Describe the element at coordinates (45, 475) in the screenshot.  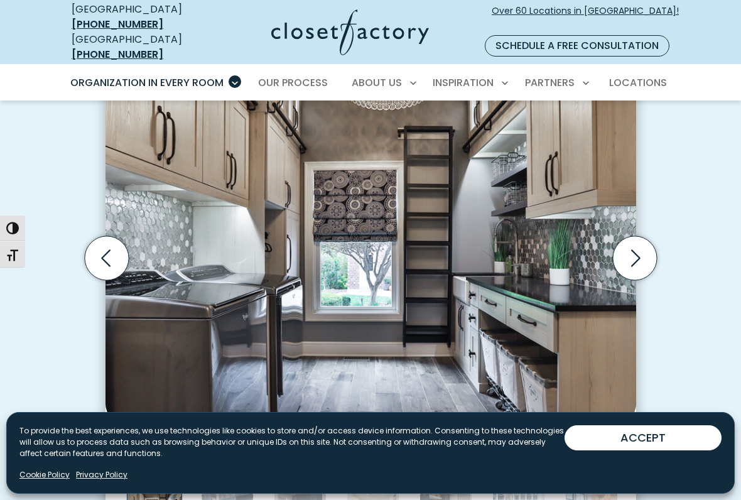
I see `a: Cookie Policy` at that location.